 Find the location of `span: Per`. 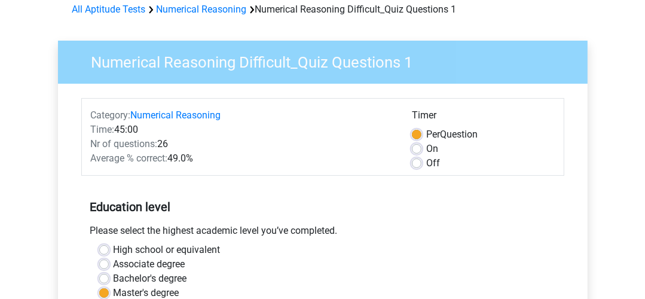

span: Per is located at coordinates (433, 134).